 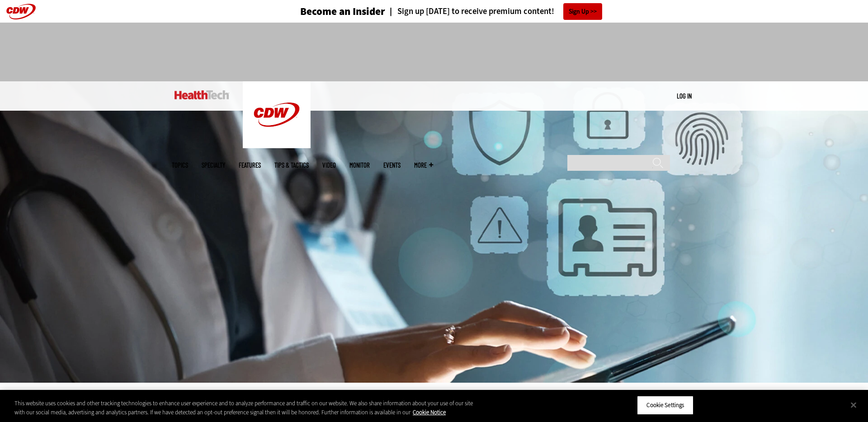 What do you see at coordinates (429, 412) in the screenshot?
I see `a: More information about your privacy` at bounding box center [429, 412].